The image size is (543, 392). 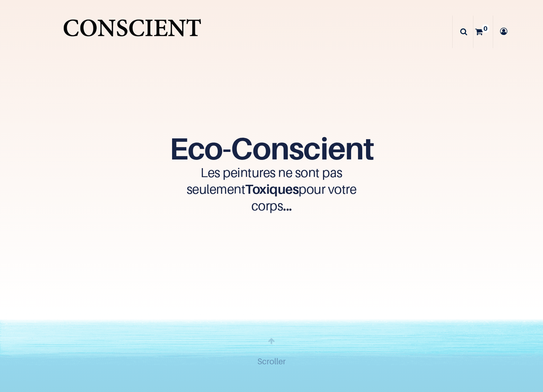 What do you see at coordinates (486, 28) in the screenshot?
I see `sup: 0` at bounding box center [486, 28].